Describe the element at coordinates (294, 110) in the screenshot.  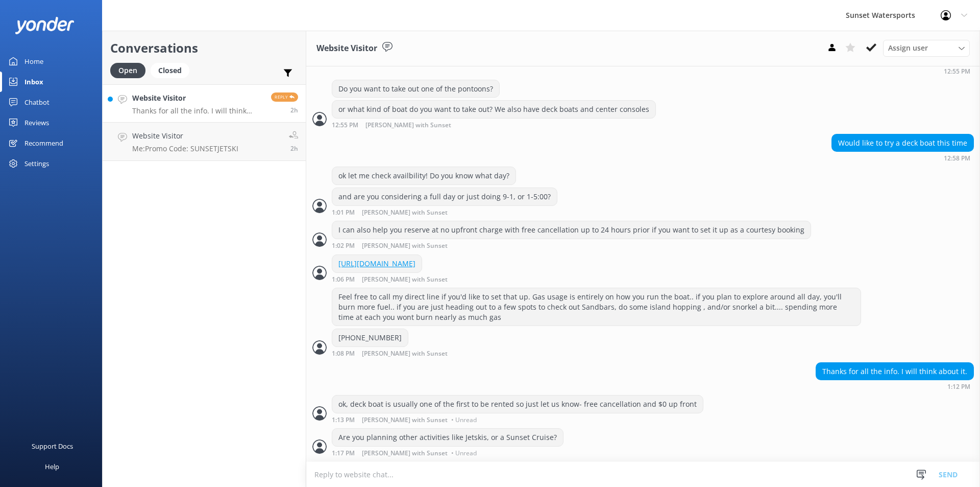
I see `span: 12:12pm 12-Aug-2025 (UTC -05:00) America/Cancun` at that location.